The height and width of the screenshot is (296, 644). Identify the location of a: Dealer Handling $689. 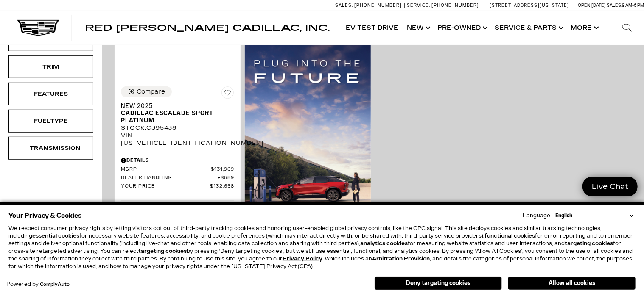
(178, 178).